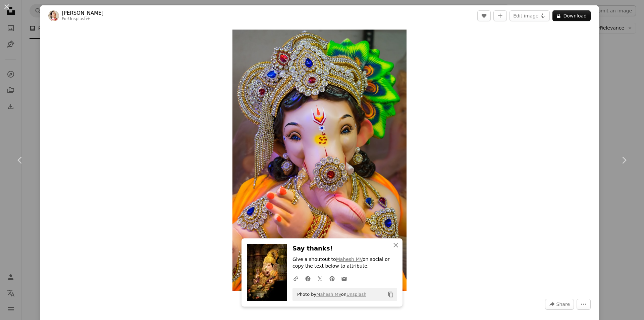 The image size is (644, 320). Describe the element at coordinates (530, 16) in the screenshot. I see `button: Edit image` at that location.